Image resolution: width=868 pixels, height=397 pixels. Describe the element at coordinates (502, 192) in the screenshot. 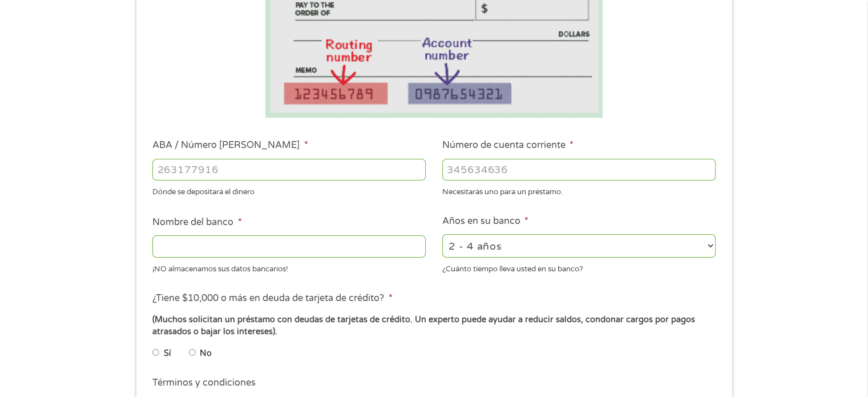

I see `font: Necesitarás uno para un préstamo.` at that location.